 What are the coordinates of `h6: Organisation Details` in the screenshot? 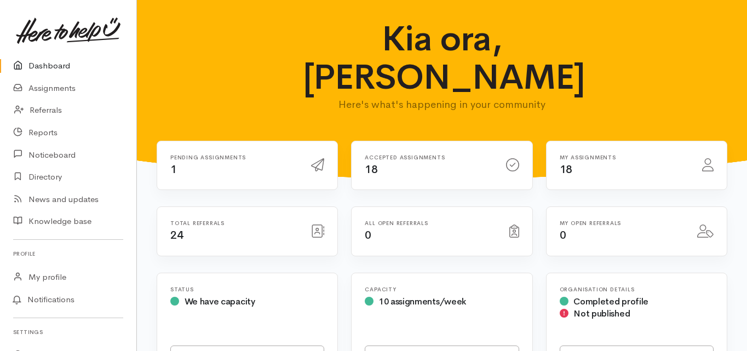 It's located at (637, 289).